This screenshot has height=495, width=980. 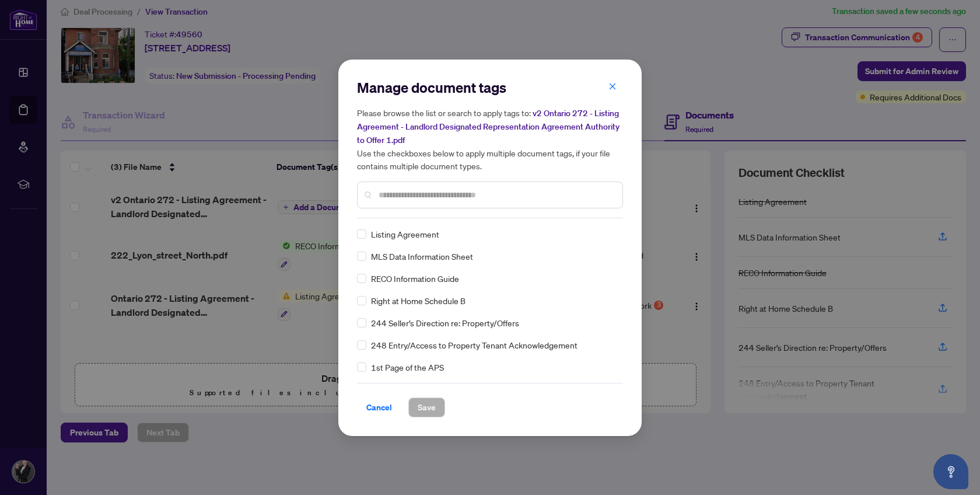 What do you see at coordinates (407, 368) in the screenshot?
I see `span: 1st Page of the APS` at bounding box center [407, 368].